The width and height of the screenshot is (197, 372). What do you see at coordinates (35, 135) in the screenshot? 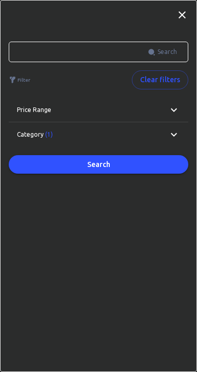
I see `p: Category` at bounding box center [35, 135].